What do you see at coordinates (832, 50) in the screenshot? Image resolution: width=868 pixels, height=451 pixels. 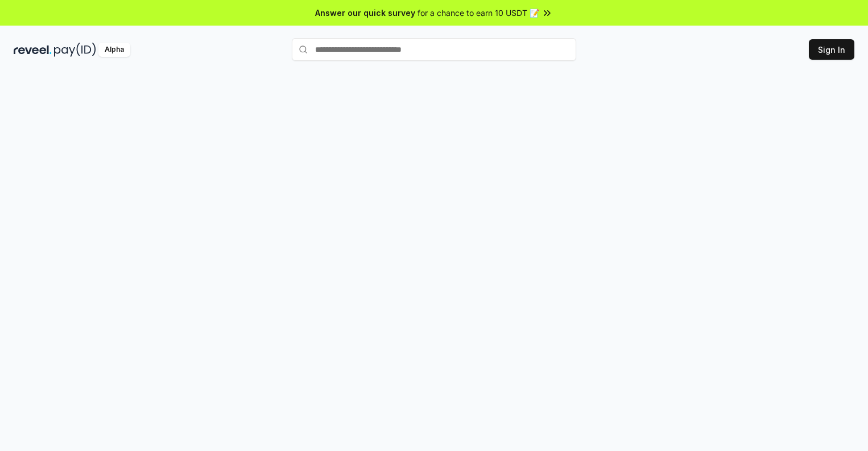 I see `button: Sign In` at bounding box center [832, 50].